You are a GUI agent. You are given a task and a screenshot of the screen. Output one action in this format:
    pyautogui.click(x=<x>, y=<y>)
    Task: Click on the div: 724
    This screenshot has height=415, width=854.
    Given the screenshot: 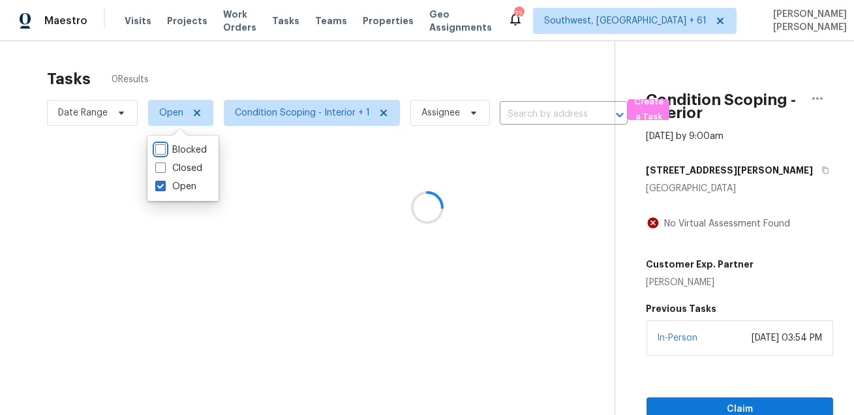 What is the action you would take?
    pyautogui.click(x=518, y=14)
    